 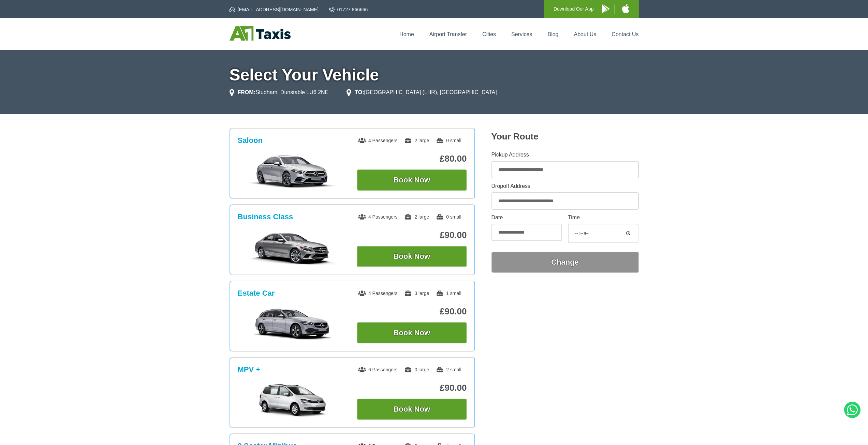 I want to click on label: Date, so click(x=527, y=217).